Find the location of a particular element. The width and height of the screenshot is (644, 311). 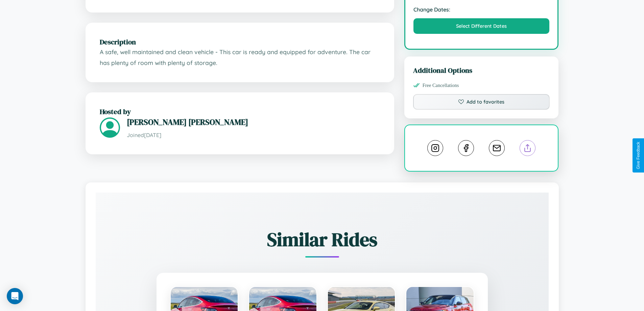

div: Give Feedback is located at coordinates (639, 155).